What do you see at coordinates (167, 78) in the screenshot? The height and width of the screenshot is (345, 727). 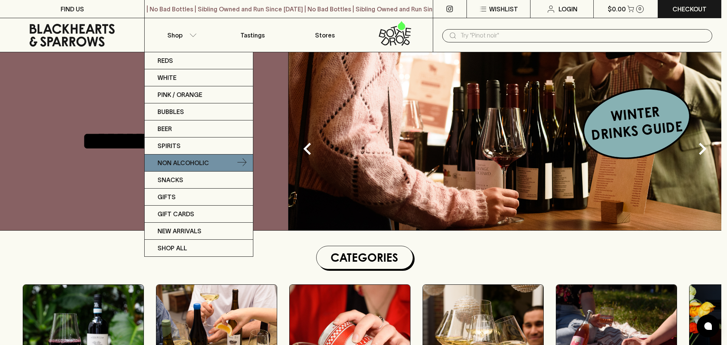 I see `p: White` at bounding box center [167, 78].